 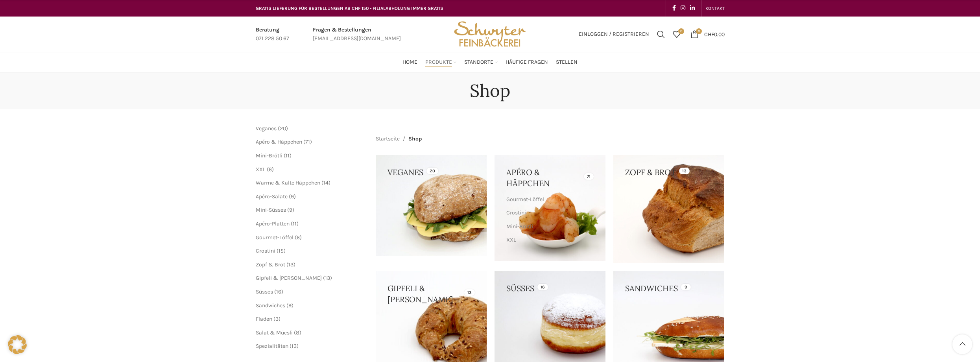 What do you see at coordinates (490, 34) in the screenshot?
I see `img: Bäckerei Schwyter` at bounding box center [490, 34].